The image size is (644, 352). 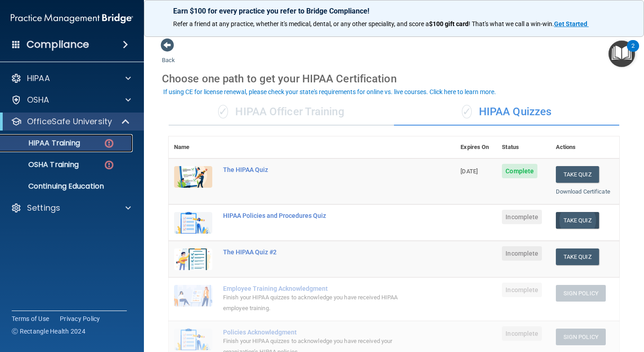 What do you see at coordinates (49, 331) in the screenshot?
I see `span: Ⓒ Rectangle Health 2024` at bounding box center [49, 331].